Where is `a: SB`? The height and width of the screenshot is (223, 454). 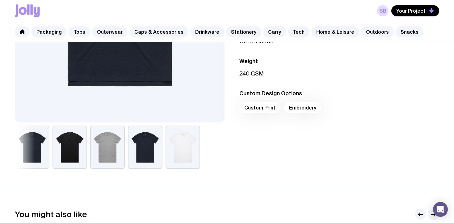
a: SB is located at coordinates (383, 11).